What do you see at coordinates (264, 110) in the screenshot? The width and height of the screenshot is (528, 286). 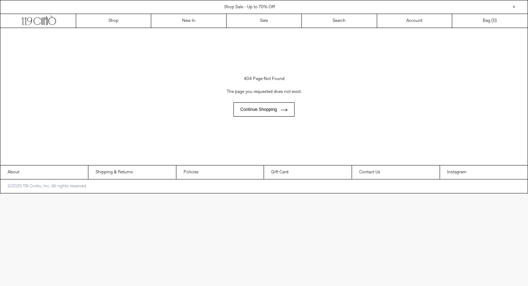 I see `a: Continue shopping` at bounding box center [264, 110].